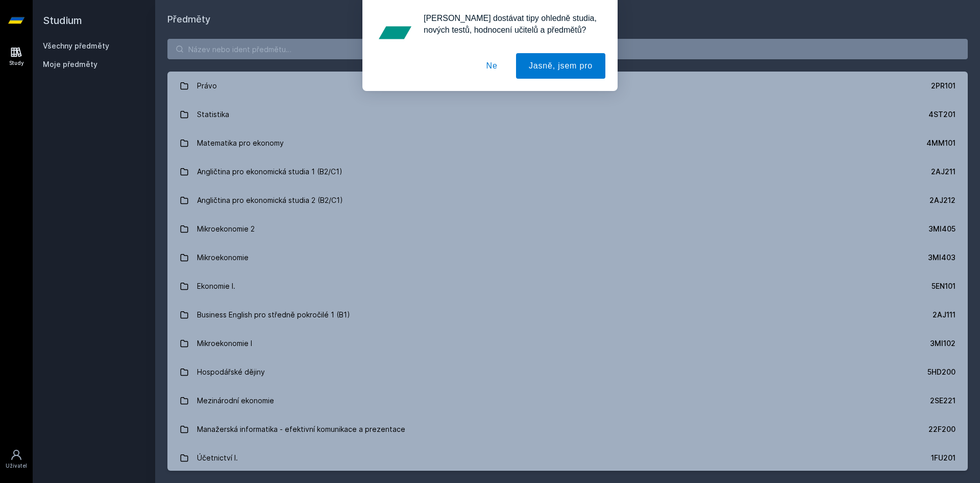 The width and height of the screenshot is (980, 483). What do you see at coordinates (568, 143) in the screenshot?
I see `a: Matematika pro ekonomy 4MM101` at bounding box center [568, 143].